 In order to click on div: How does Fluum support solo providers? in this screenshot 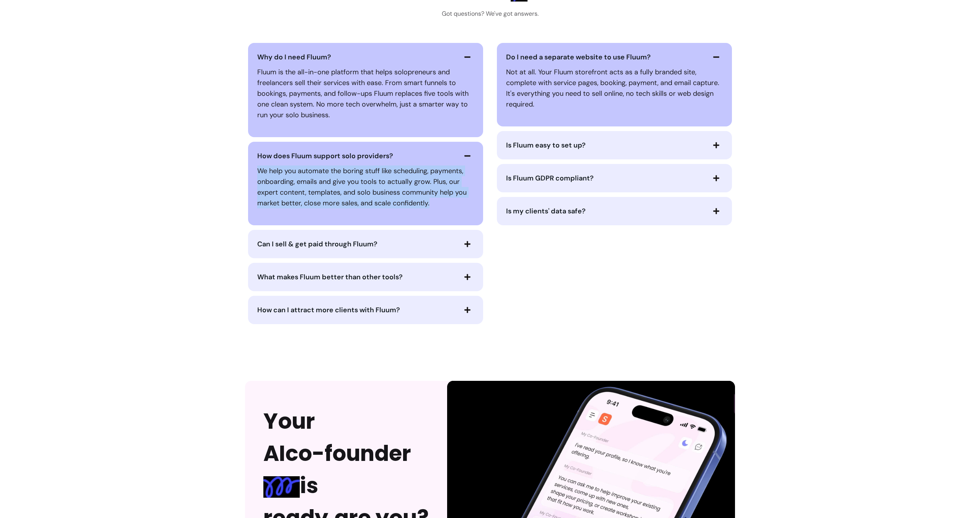, I will do `click(365, 187)`.